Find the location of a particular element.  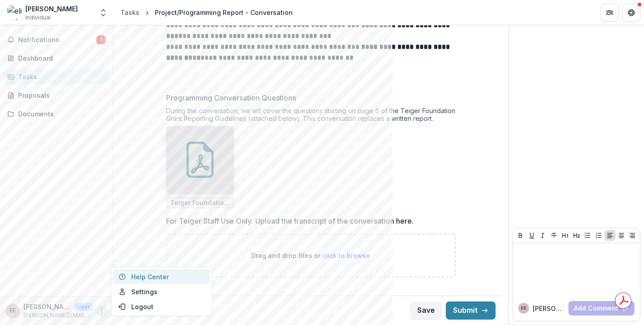

button: Submit is located at coordinates (470, 310).